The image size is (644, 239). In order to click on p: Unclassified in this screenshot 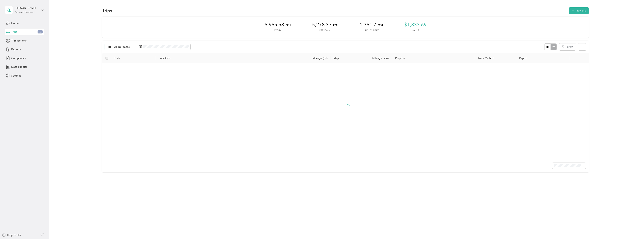, I will do `click(372, 31)`.